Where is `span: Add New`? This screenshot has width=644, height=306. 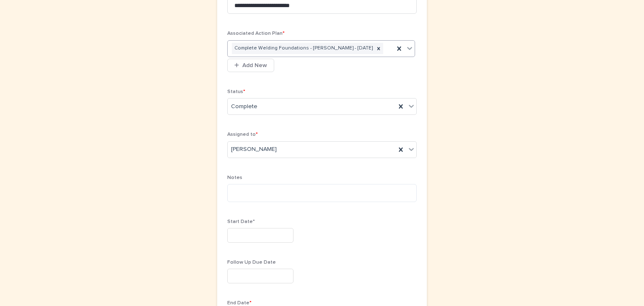
span: Add New is located at coordinates (254, 65).